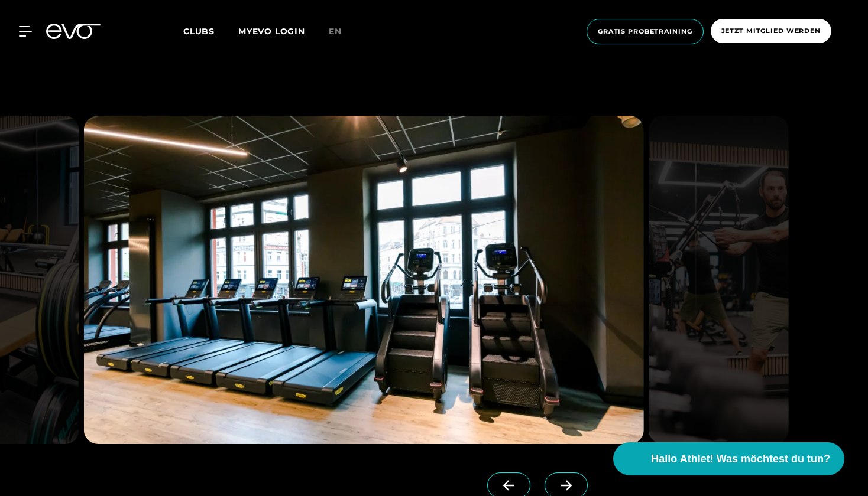  Describe the element at coordinates (728, 459) in the screenshot. I see `button: Hallo Athlet! Was möchtest du tun?` at that location.